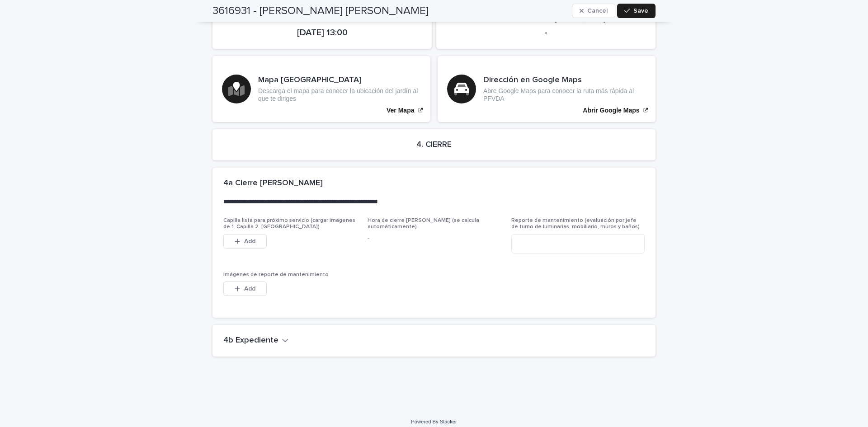  I want to click on a: Powered By Stacker, so click(434, 422).